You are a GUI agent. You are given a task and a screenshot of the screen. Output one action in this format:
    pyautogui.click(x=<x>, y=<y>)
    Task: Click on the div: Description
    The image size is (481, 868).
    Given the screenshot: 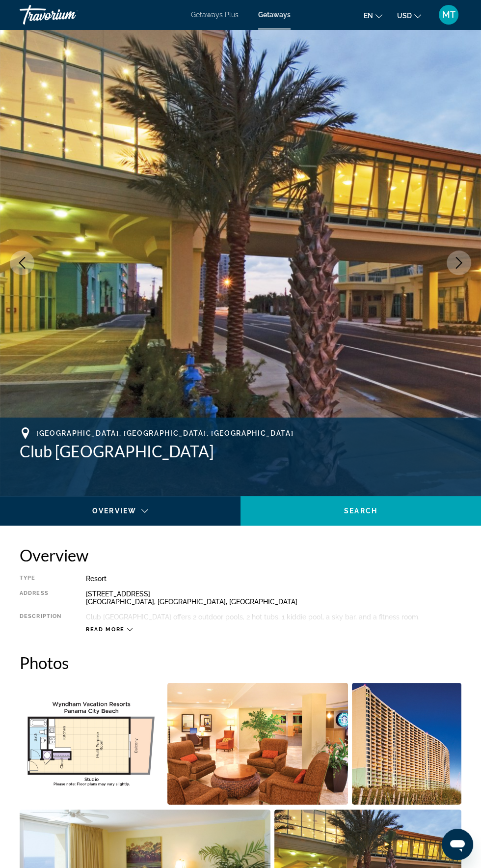 What is the action you would take?
    pyautogui.click(x=40, y=617)
    